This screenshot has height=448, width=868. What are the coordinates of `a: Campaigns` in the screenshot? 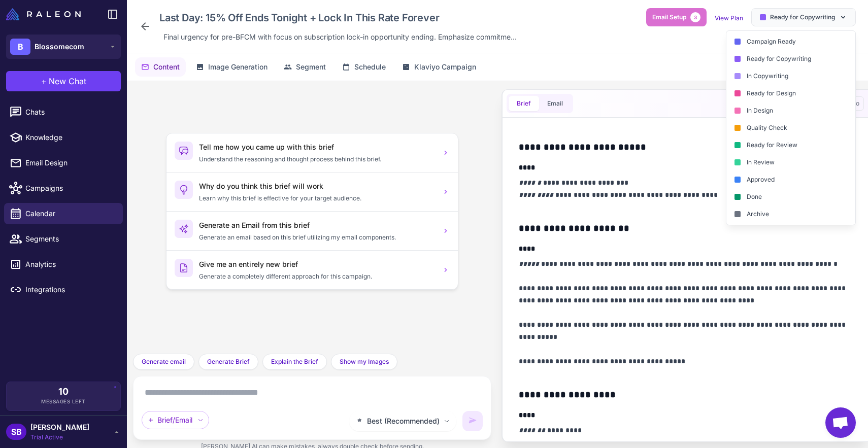 It's located at (64, 188).